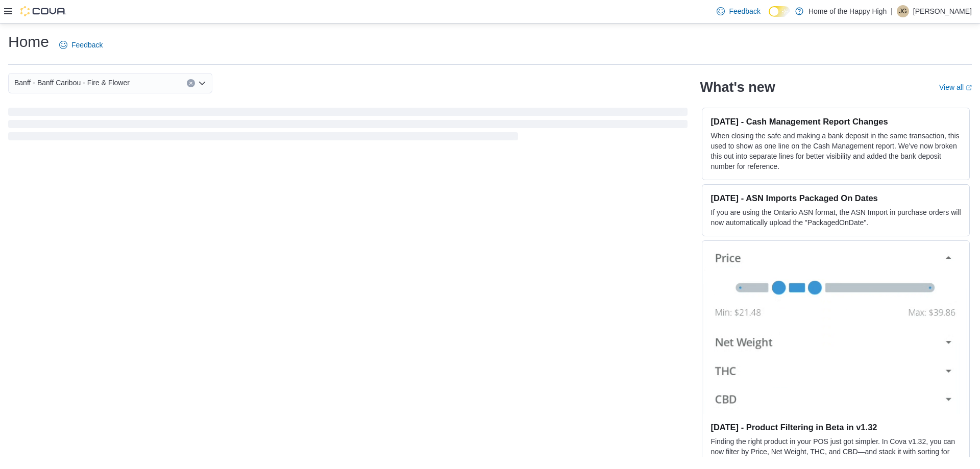 The height and width of the screenshot is (469, 980). What do you see at coordinates (202, 83) in the screenshot?
I see `button: Open list of options` at bounding box center [202, 83].